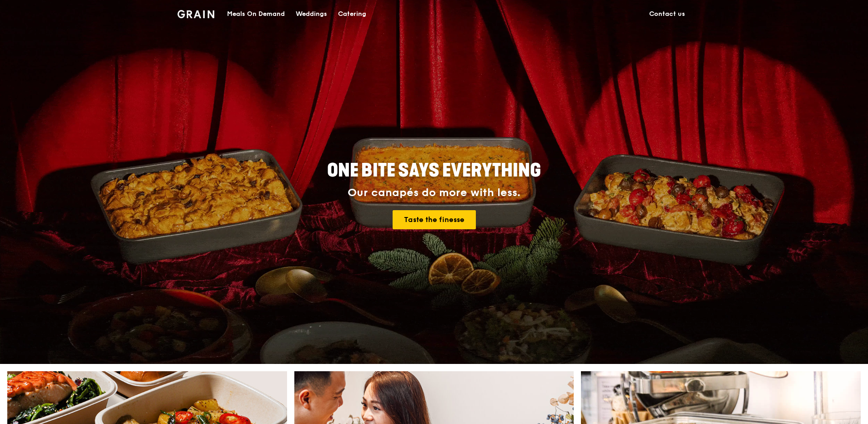 The width and height of the screenshot is (868, 424). What do you see at coordinates (311, 14) in the screenshot?
I see `a: Weddings` at bounding box center [311, 14].